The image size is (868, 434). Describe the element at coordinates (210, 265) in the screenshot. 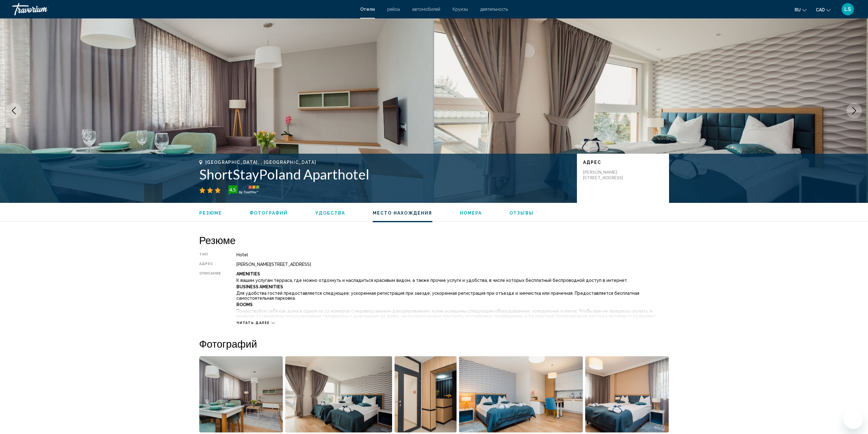

I see `div: адрес` at that location.